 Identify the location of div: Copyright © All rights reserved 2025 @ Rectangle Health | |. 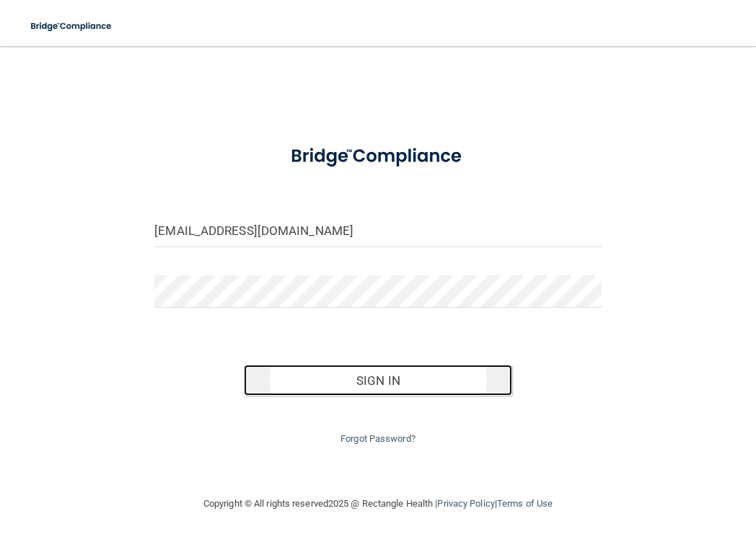
(378, 504).